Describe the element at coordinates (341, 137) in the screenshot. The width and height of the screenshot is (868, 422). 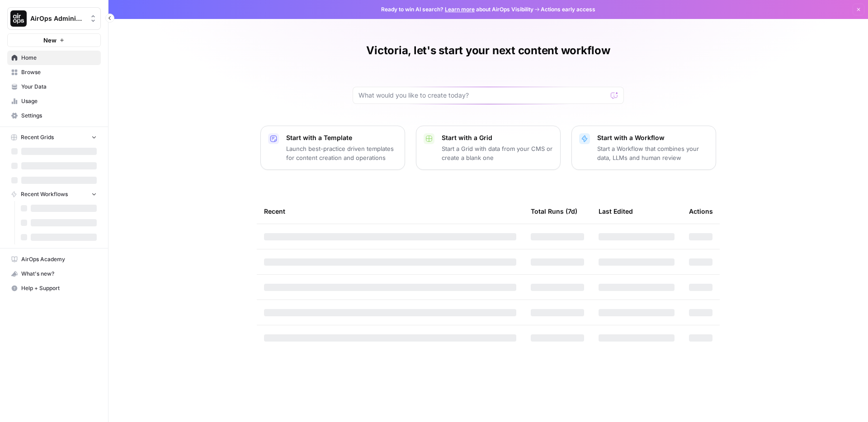
I see `p: Start with a Template` at that location.